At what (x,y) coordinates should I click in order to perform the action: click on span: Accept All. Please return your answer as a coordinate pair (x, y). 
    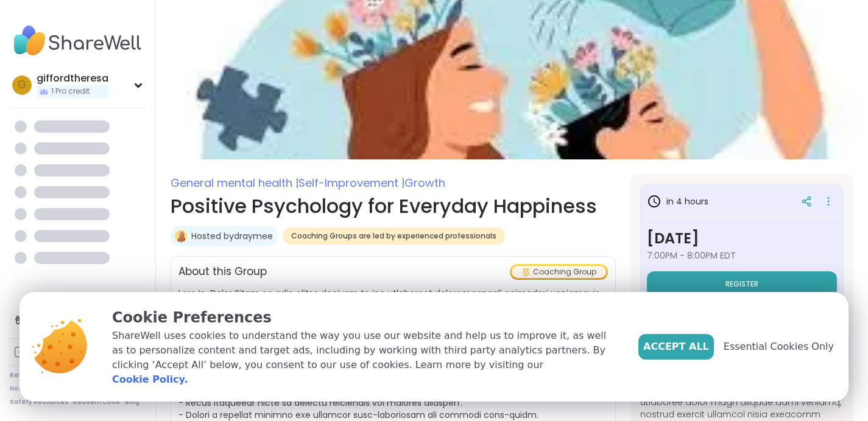
    Looking at the image, I should click on (676, 347).